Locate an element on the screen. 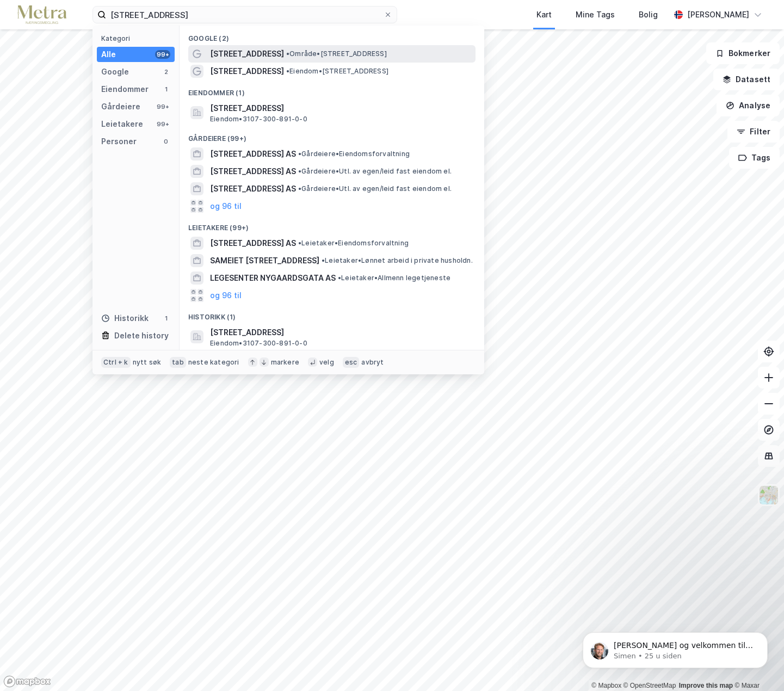 This screenshot has height=691, width=784. button: Bokmerker is located at coordinates (743, 53).